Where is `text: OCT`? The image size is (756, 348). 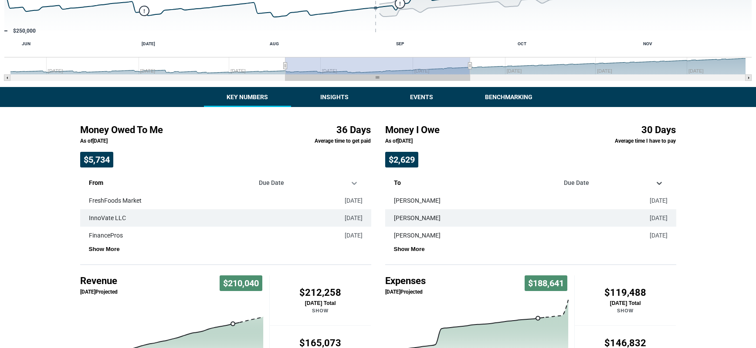 text: OCT is located at coordinates (522, 44).